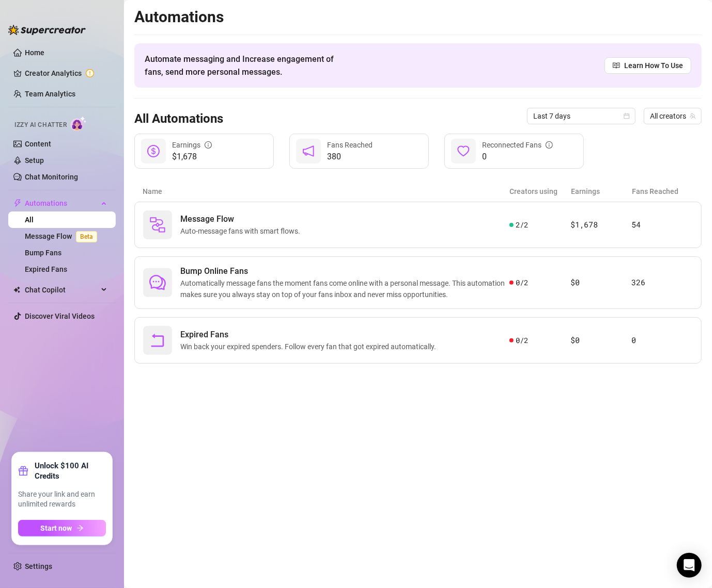 The height and width of the screenshot is (588, 712). What do you see at coordinates (46, 270) in the screenshot?
I see `a: Expired Fans` at bounding box center [46, 270].